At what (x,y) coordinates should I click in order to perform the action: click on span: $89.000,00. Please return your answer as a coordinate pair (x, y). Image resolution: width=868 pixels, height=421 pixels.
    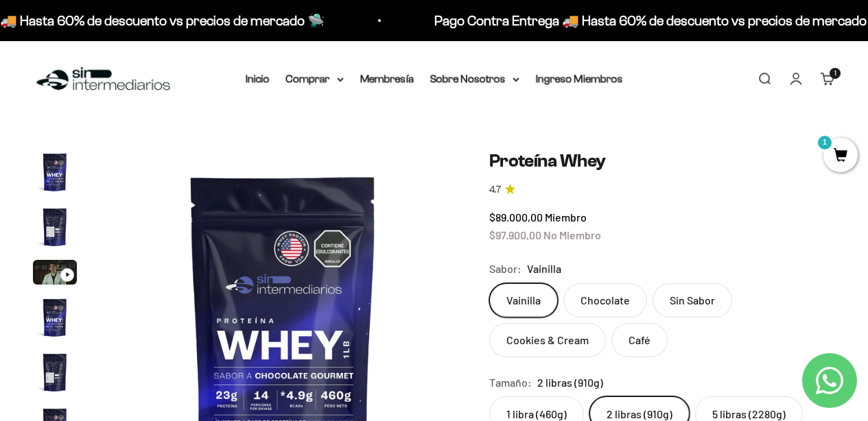
    Looking at the image, I should click on (516, 217).